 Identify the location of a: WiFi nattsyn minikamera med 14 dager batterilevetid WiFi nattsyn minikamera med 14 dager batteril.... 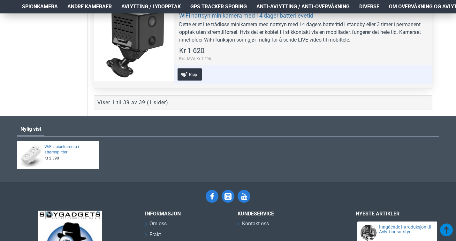
(134, 41).